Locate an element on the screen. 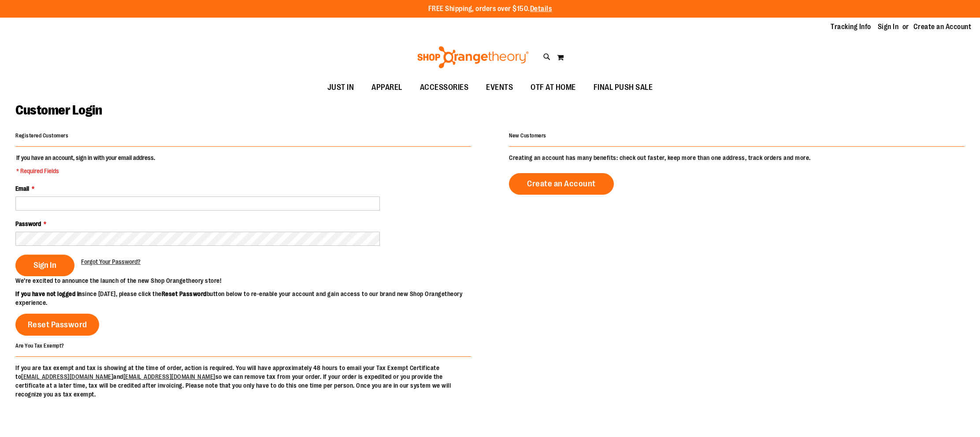  span: Customer Login is located at coordinates (58, 111).